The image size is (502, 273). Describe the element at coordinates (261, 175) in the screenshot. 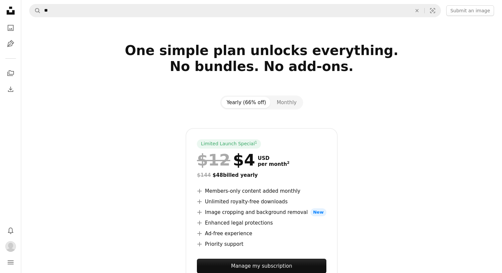

I see `div: $48 billed yearly` at that location.